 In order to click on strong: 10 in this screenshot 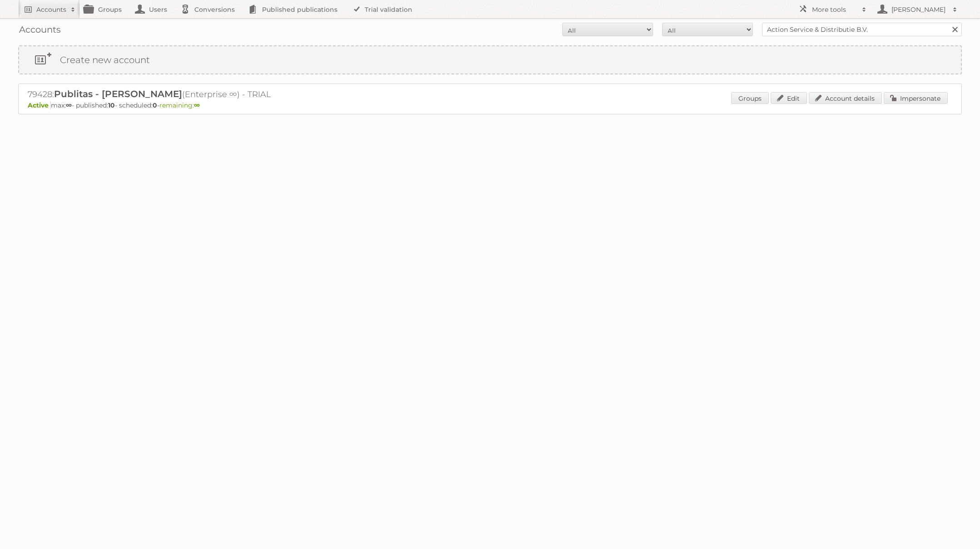, I will do `click(112, 105)`.